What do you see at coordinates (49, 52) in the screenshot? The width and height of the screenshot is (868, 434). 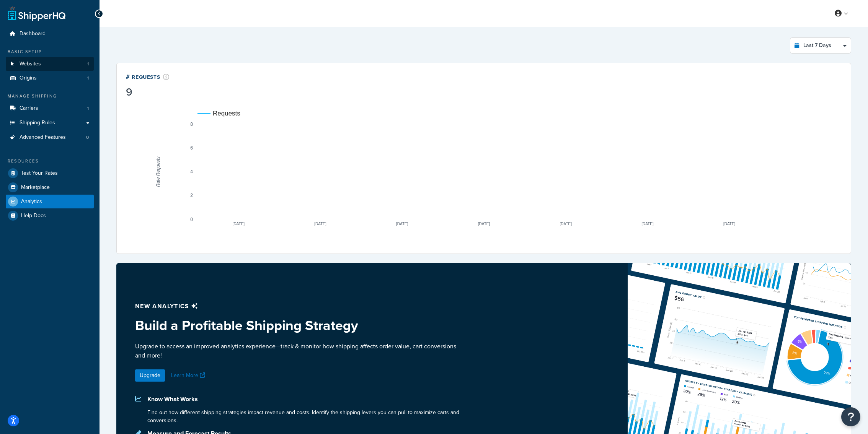 I see `div: Basic Setup` at bounding box center [49, 52].